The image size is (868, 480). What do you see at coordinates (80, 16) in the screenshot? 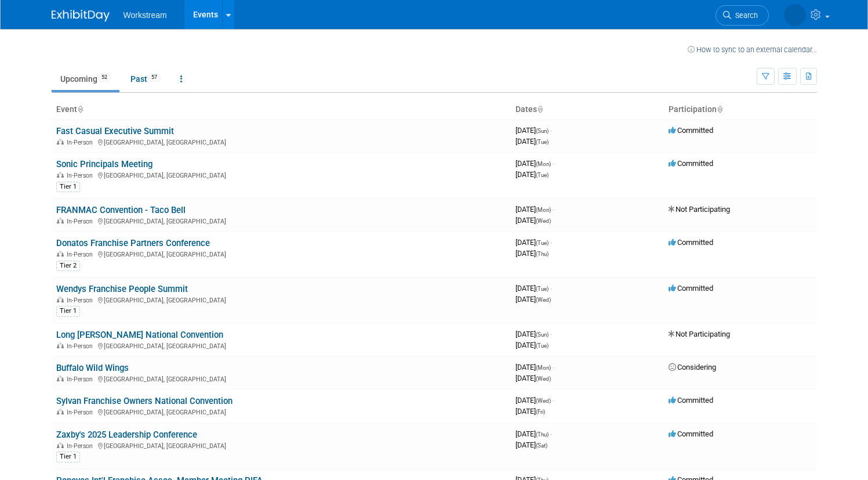
I see `img: ExhibitDay` at bounding box center [80, 16].